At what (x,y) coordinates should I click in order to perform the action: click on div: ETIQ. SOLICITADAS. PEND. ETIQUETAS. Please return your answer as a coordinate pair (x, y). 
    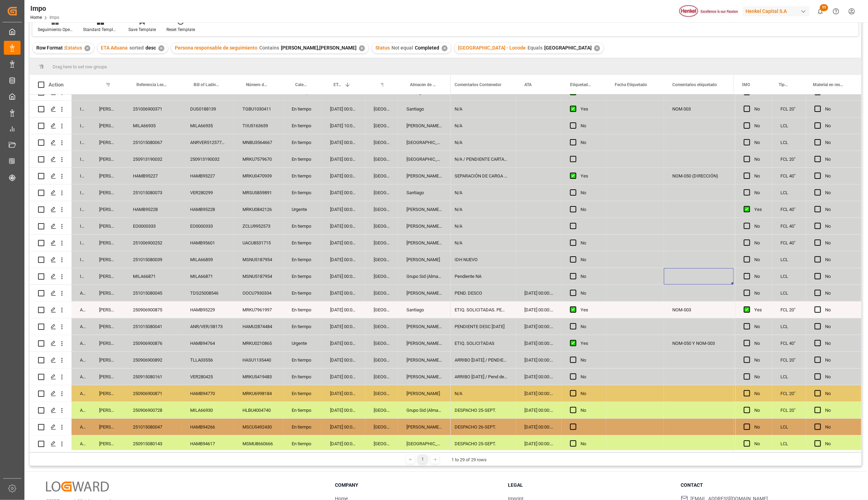
    Looking at the image, I should click on (481, 310).